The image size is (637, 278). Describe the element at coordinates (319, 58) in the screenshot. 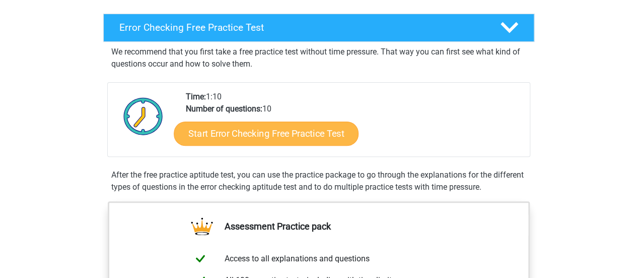

I see `p: We recommend that you first take a free practice test without time pressure. That way you can fir...` at that location.